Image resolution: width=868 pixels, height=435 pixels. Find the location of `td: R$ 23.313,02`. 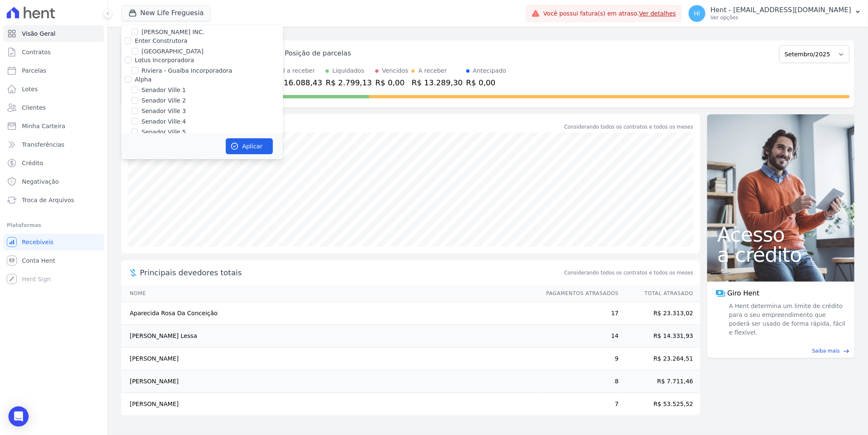

td: R$ 23.313,02 is located at coordinates (660, 313).